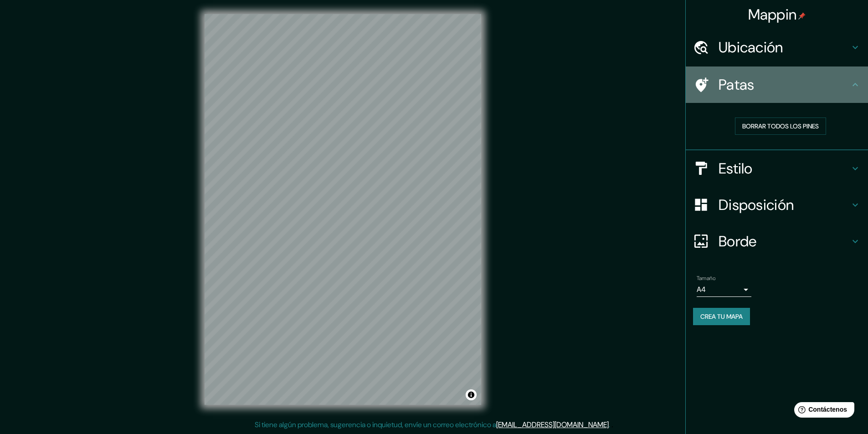 The width and height of the screenshot is (868, 434). Describe the element at coordinates (375, 425) in the screenshot. I see `font: Si tiene algún problema, sugerencia o inquietud, envíe un correo electrónico a` at that location.